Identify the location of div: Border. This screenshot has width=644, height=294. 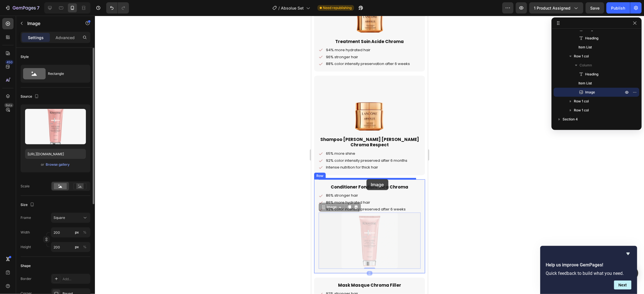
(26, 279).